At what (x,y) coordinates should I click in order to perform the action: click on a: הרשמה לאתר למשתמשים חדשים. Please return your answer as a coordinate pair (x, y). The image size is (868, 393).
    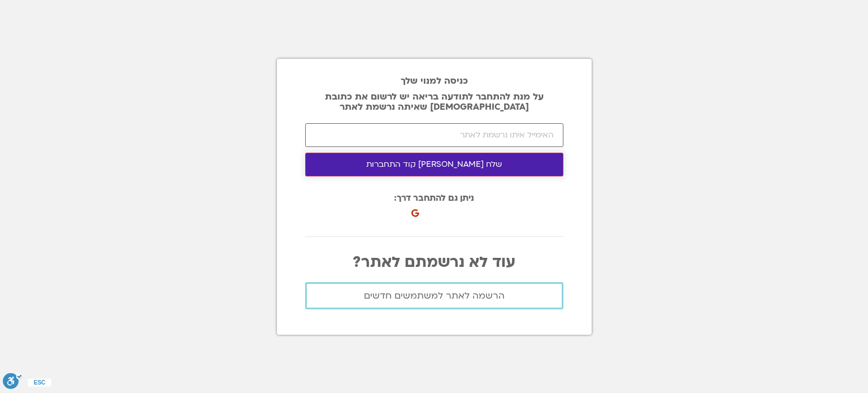
    Looking at the image, I should click on (434, 296).